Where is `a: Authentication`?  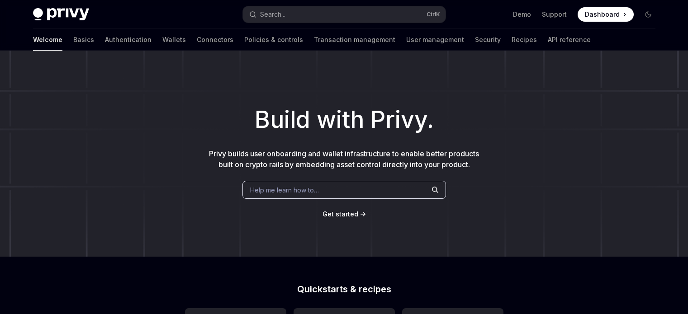
a: Authentication is located at coordinates (128, 40).